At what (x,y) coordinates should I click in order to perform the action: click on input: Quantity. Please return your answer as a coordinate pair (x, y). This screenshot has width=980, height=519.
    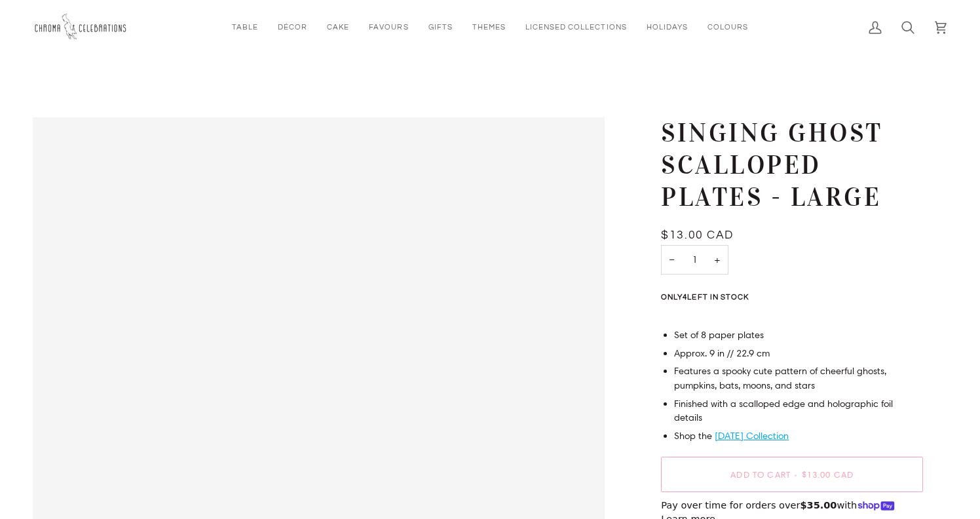
    Looking at the image, I should click on (694, 260).